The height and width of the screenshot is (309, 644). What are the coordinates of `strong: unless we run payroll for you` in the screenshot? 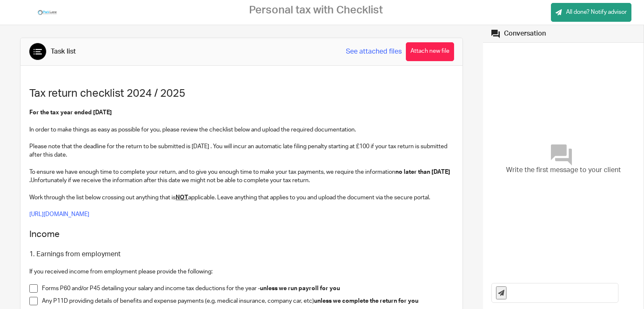 It's located at (300, 289).